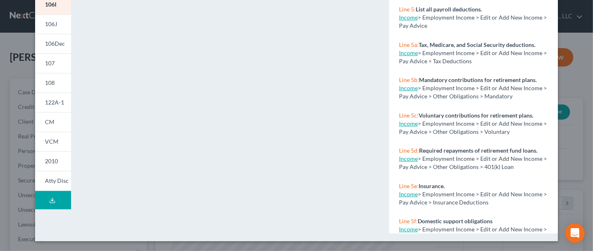 This screenshot has width=593, height=251. I want to click on span: 106J, so click(51, 24).